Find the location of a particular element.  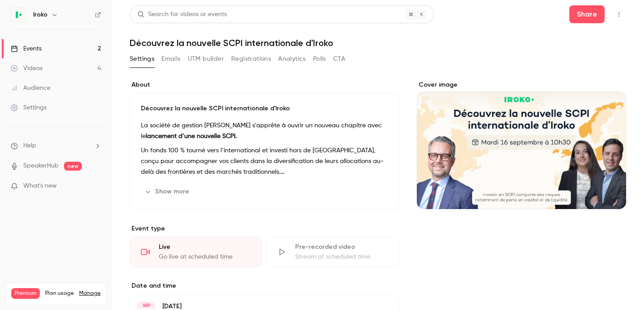

button: Settings is located at coordinates (142, 59).